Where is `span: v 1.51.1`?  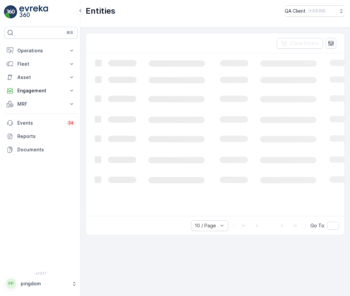
span: v 1.51.1 is located at coordinates (41, 273).